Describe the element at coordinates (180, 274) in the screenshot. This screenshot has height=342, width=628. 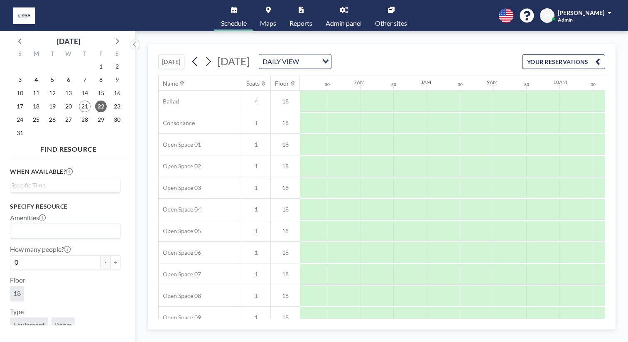
I see `span: Open Space 07` at that location.